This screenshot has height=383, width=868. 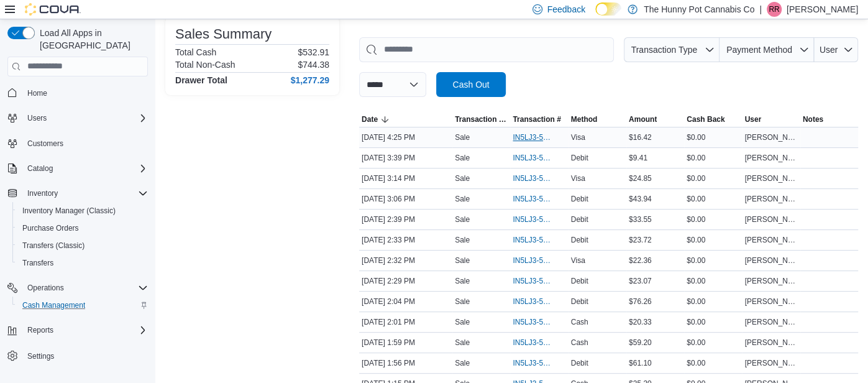 What do you see at coordinates (85, 93) in the screenshot?
I see `span: Home` at bounding box center [85, 93].